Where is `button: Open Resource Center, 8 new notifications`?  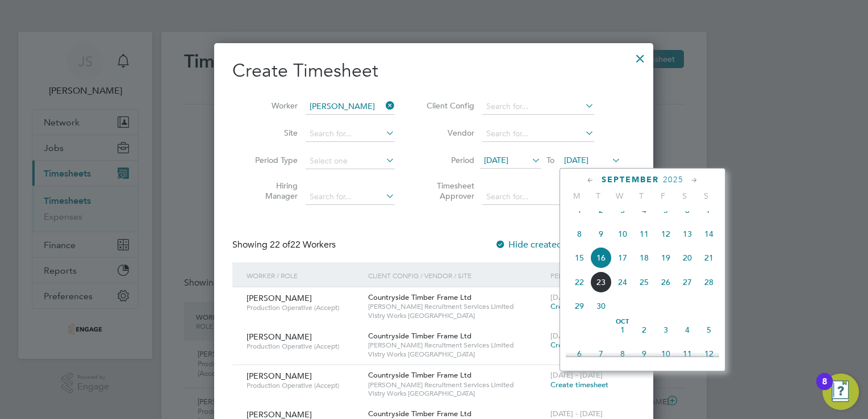
button: Open Resource Center, 8 new notifications is located at coordinates (840, 391).